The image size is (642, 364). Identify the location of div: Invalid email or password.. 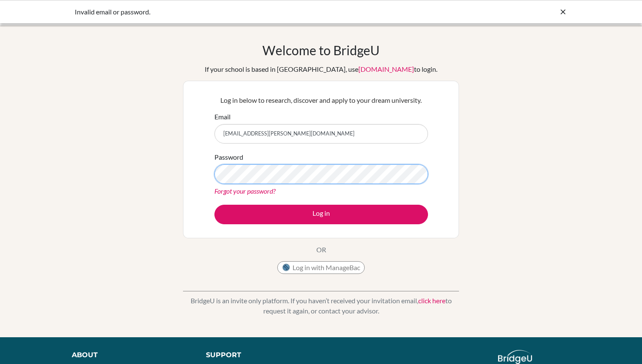
(258, 12).